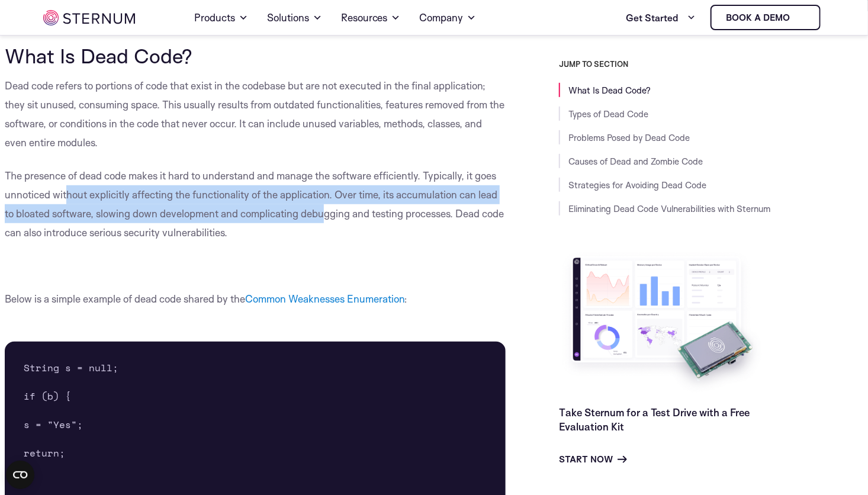 The height and width of the screenshot is (495, 868). I want to click on button: Open CMP widget, so click(20, 474).